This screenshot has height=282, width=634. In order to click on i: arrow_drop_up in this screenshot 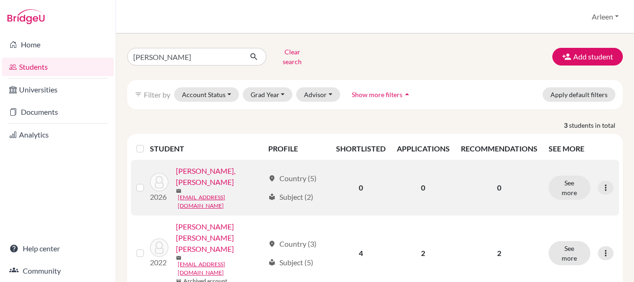, I will do `click(407, 94)`.